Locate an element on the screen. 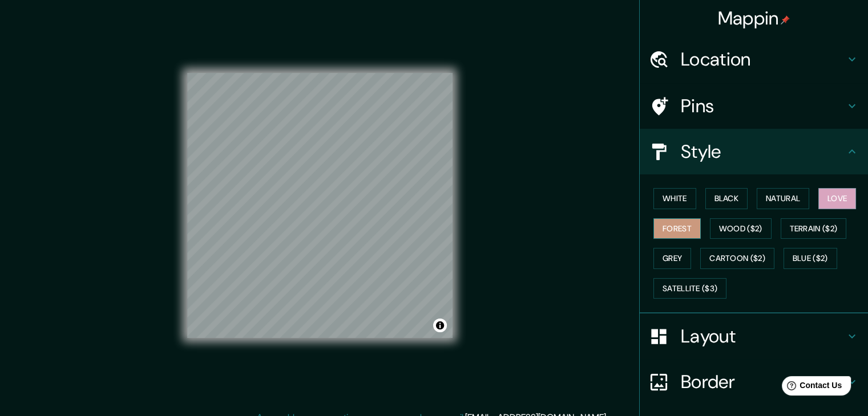  div: Style is located at coordinates (754, 151).